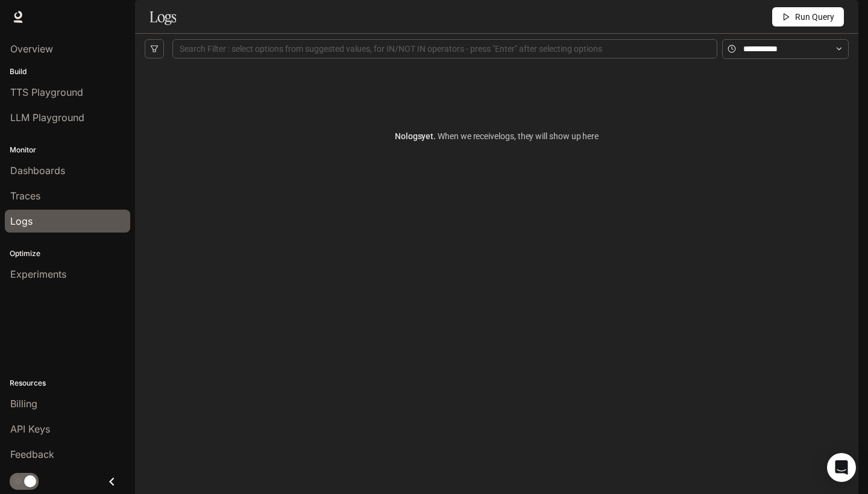 The image size is (868, 494). What do you see at coordinates (808, 17) in the screenshot?
I see `button: Run Query` at bounding box center [808, 17].